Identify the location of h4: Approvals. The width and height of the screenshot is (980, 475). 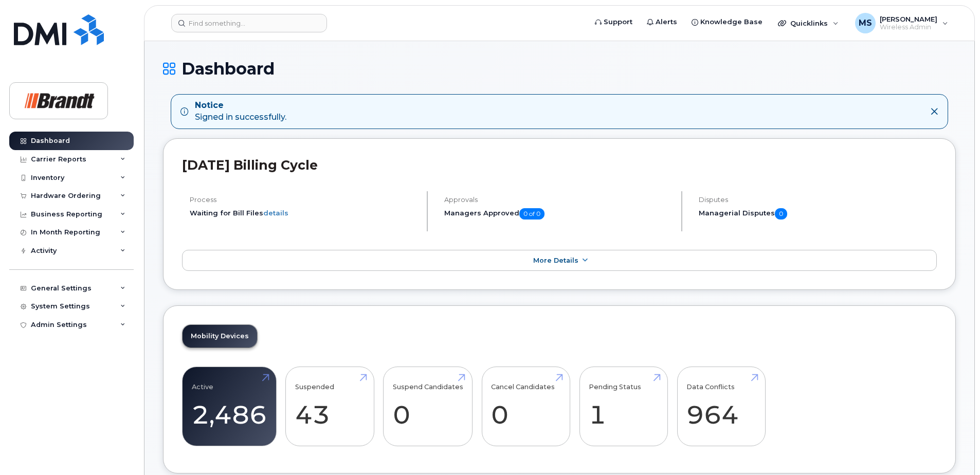
(558, 200).